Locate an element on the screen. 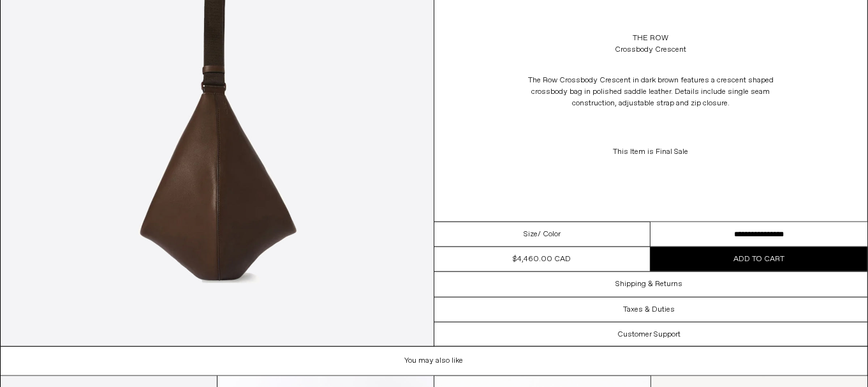 The image size is (868, 387). div: Crossbody Crescent is located at coordinates (651, 50).